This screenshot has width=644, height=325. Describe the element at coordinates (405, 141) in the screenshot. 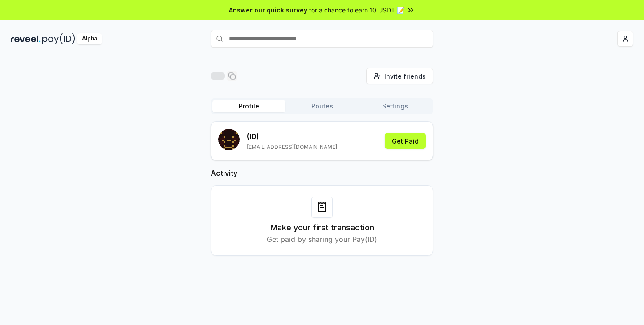

I see `button: Get Paid` at that location.